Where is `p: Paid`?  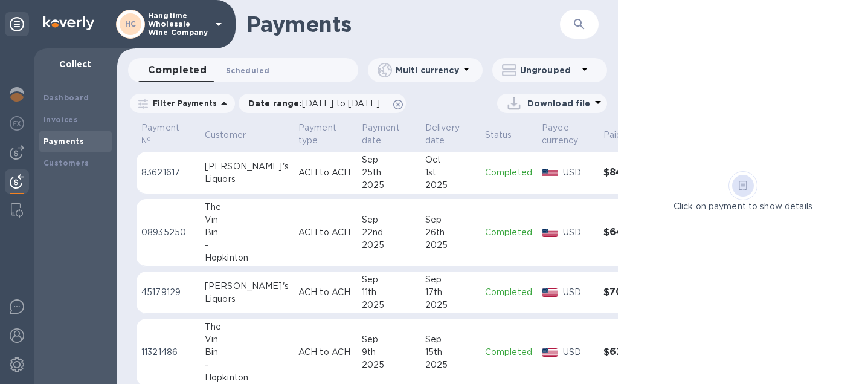
p: Paid is located at coordinates (612, 135).